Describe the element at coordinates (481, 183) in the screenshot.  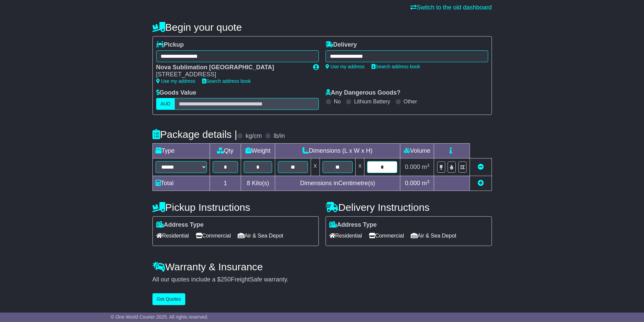
I see `a: Add new item` at that location.